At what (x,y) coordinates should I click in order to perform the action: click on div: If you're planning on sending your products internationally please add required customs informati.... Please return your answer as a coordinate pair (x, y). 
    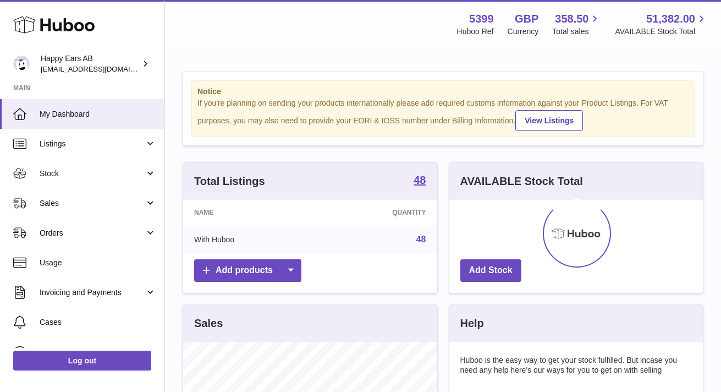
    Looking at the image, I should click on (443, 114).